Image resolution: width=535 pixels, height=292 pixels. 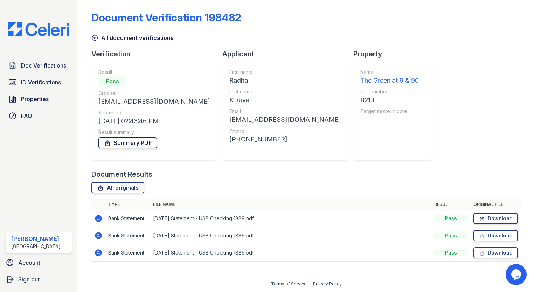 I want to click on div: Last name, so click(x=285, y=92).